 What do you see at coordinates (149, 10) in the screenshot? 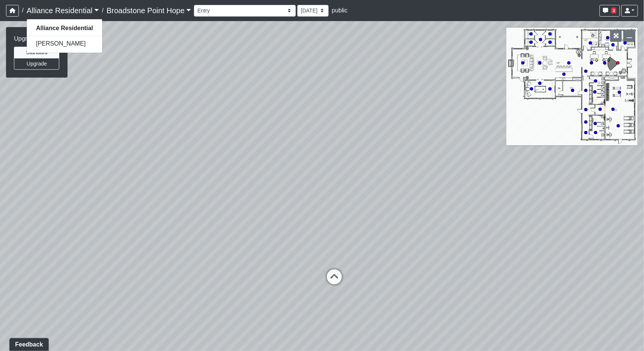
I see `a: Broadstone Point Hope` at bounding box center [149, 10].